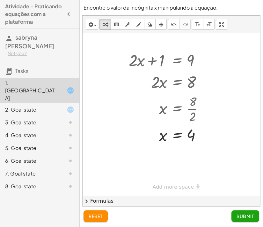 The height and width of the screenshot is (227, 263). What do you see at coordinates (31, 186) in the screenshot?
I see `div: 8. Goal state` at bounding box center [31, 186].